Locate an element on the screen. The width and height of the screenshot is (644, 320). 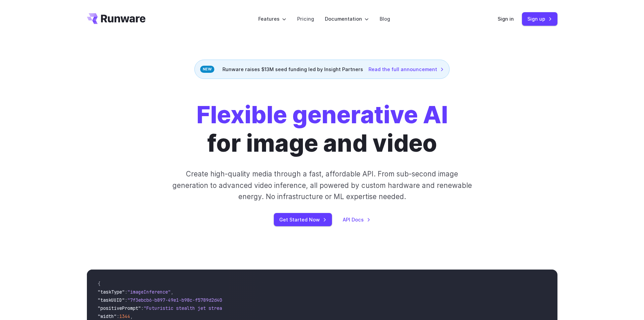
strong: Flexible generative AI is located at coordinates (322, 114).